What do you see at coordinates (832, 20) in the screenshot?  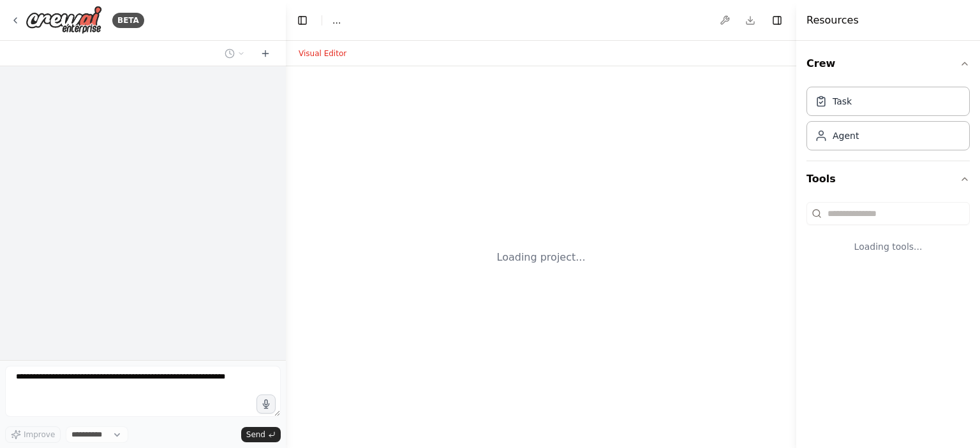 I see `h4: Resources` at bounding box center [832, 20].